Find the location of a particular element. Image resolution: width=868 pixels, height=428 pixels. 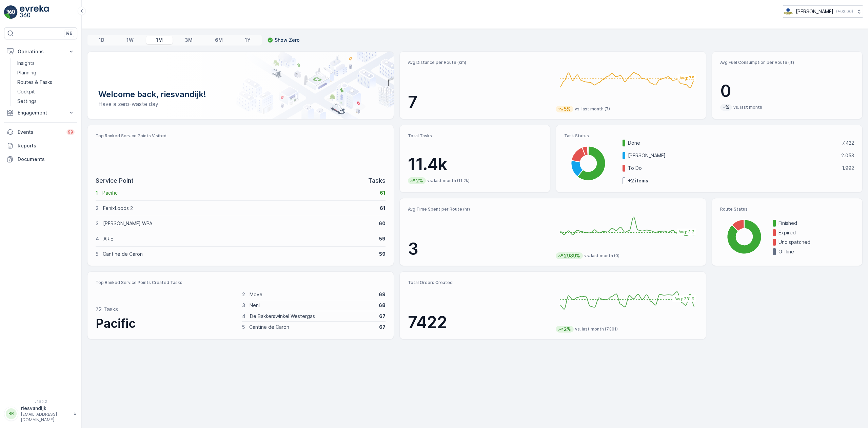

p: Total Orders Created is located at coordinates (479, 282).